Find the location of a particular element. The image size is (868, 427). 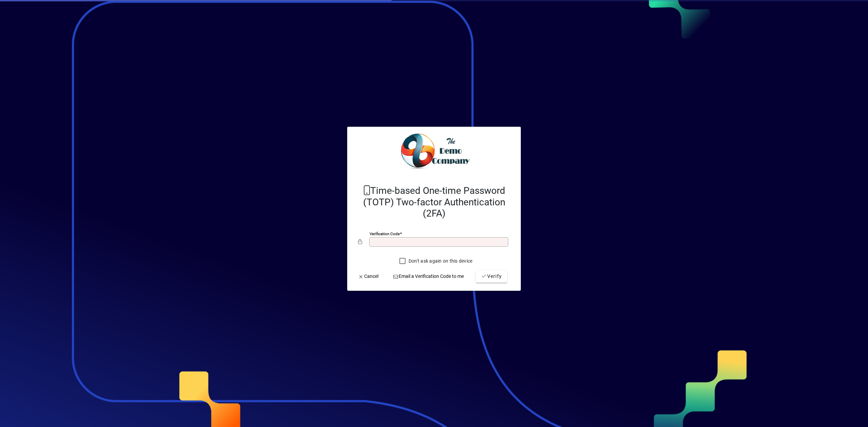

span: Email a Verification Code to me is located at coordinates (429, 276).